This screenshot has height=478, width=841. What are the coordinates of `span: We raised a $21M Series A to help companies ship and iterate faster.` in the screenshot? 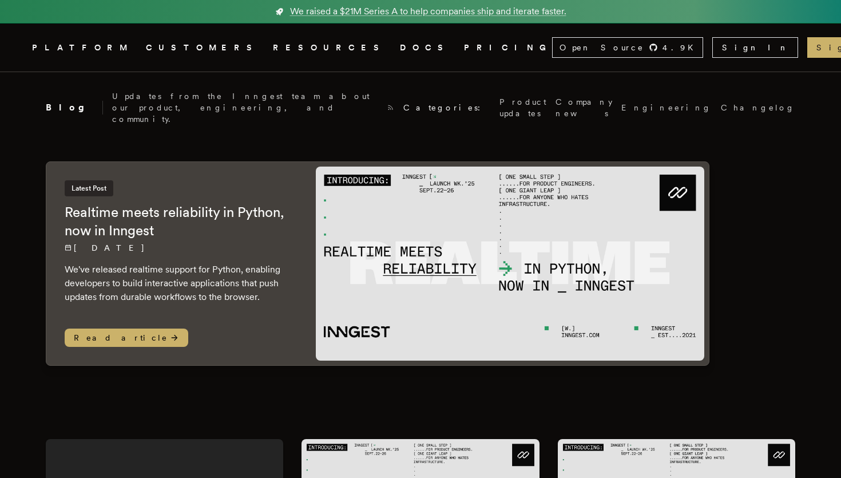 It's located at (428, 11).